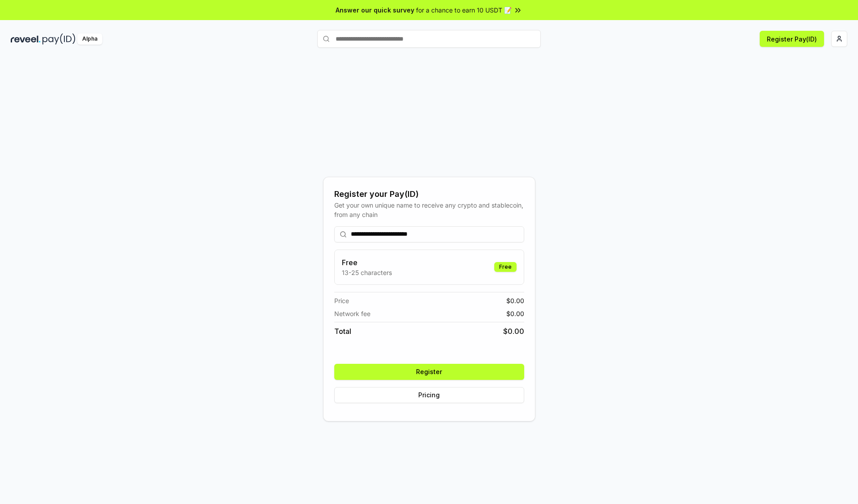  What do you see at coordinates (429, 194) in the screenshot?
I see `div: Register your Pay(ID)` at bounding box center [429, 194].